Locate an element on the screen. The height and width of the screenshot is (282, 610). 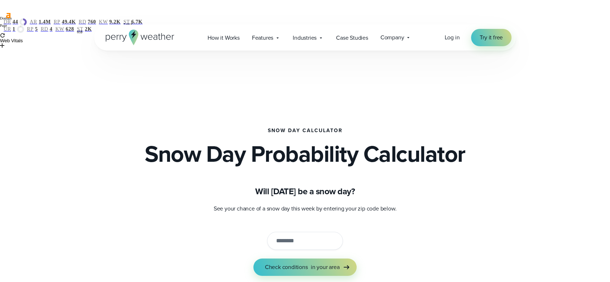
span: rp is located at coordinates (57, 22).